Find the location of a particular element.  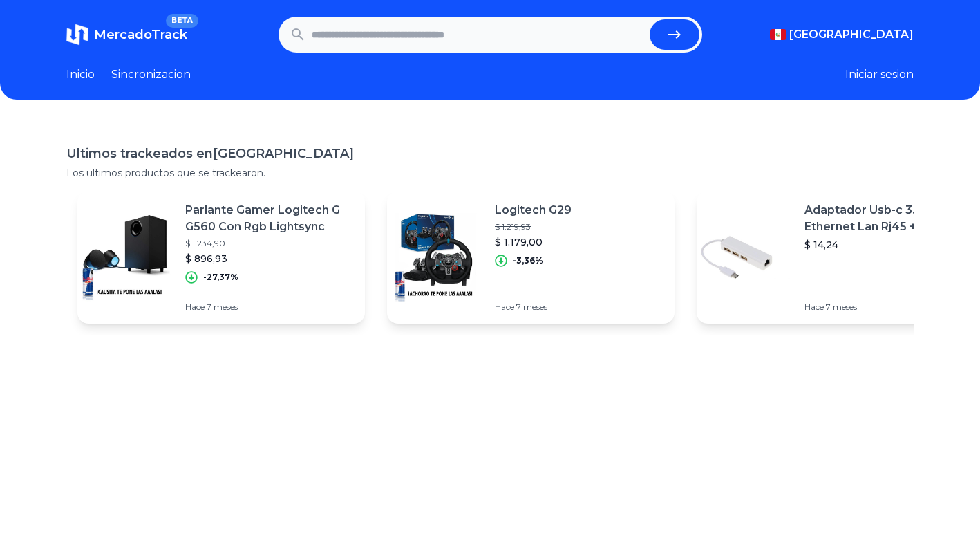

a: Featured imageParlante Gamer Logitech G G560 Con Rgb Lightsync$ 1.234,90$ 896,93-27,37%Hace 7 meses is located at coordinates (221, 257).